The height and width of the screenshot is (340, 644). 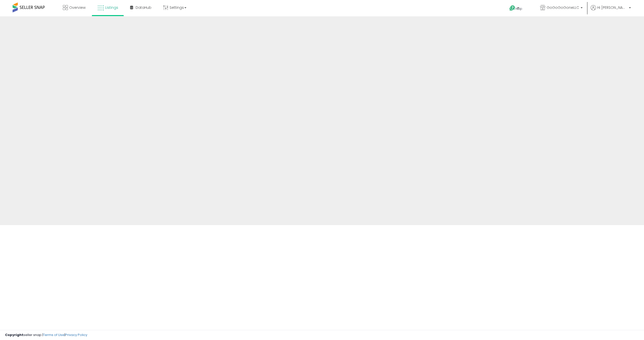 I want to click on span: Listings, so click(x=112, y=8).